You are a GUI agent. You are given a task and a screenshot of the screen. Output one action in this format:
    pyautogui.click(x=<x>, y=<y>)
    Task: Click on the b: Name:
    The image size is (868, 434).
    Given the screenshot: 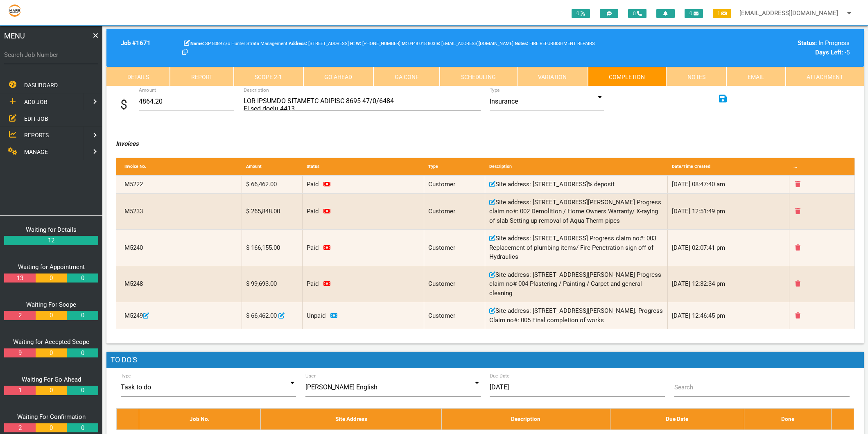 What is the action you would take?
    pyautogui.click(x=197, y=43)
    